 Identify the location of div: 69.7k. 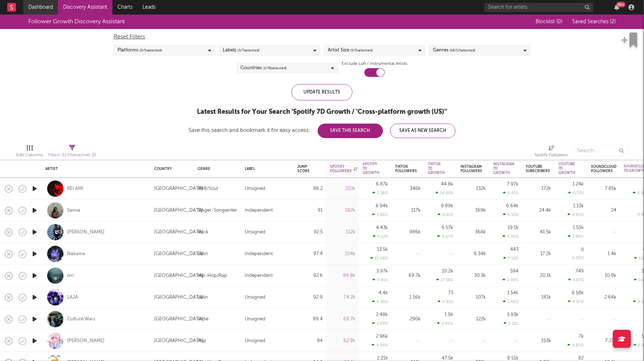
(408, 276).